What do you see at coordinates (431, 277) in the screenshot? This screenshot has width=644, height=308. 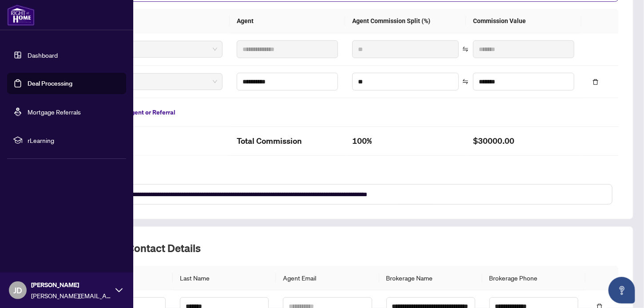 I see `th: Brokerage Name` at bounding box center [431, 277].